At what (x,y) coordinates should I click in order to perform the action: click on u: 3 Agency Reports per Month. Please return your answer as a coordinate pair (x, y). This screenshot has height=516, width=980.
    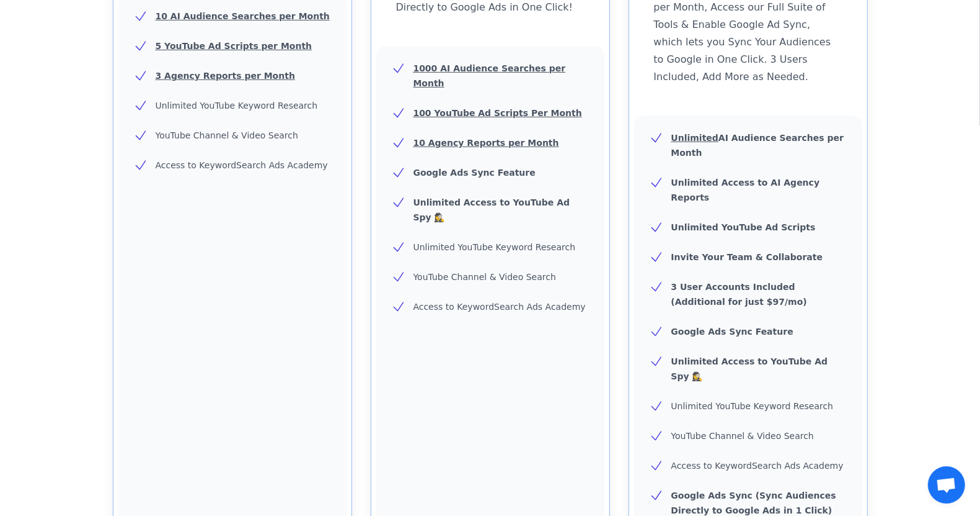
    Looking at the image, I should click on (225, 76).